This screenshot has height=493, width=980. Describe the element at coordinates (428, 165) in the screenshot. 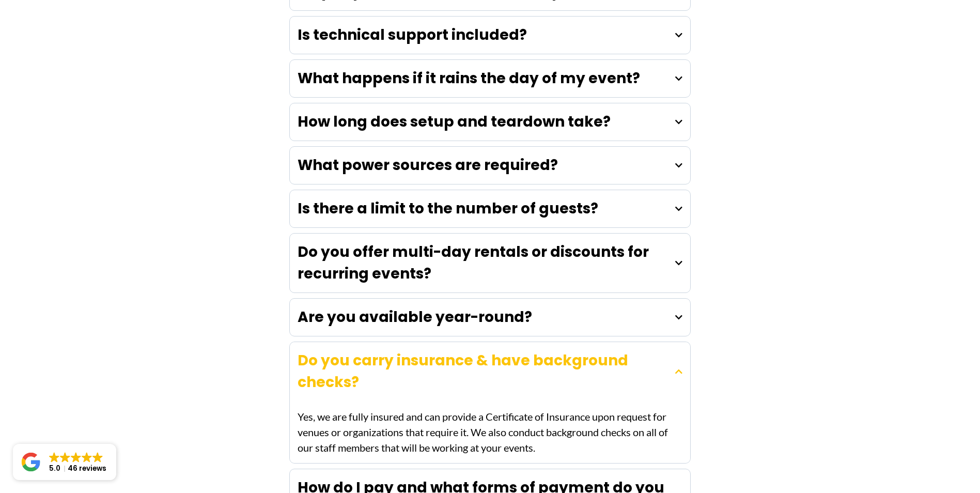

I see `strong: What power sources are required?` at that location.